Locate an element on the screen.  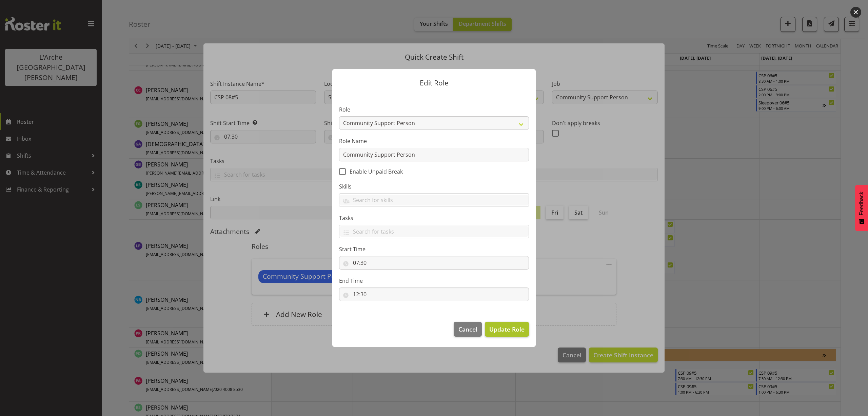
input: E.g. Waiter 1 is located at coordinates (434, 154).